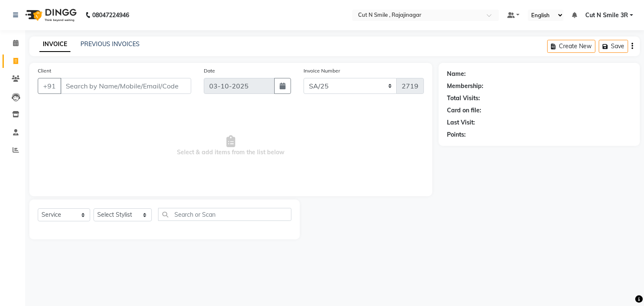 The height and width of the screenshot is (306, 644). What do you see at coordinates (44, 71) in the screenshot?
I see `label: Client` at bounding box center [44, 71].